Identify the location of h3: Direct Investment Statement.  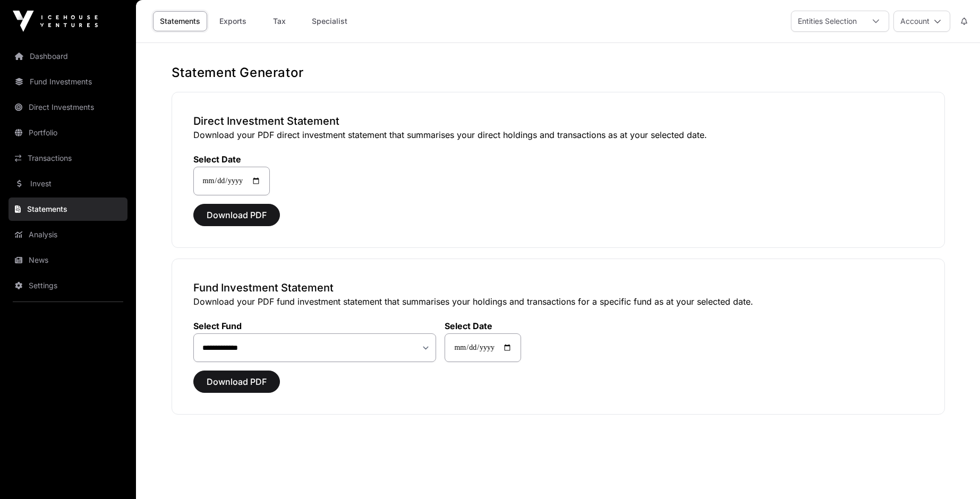
(558, 121).